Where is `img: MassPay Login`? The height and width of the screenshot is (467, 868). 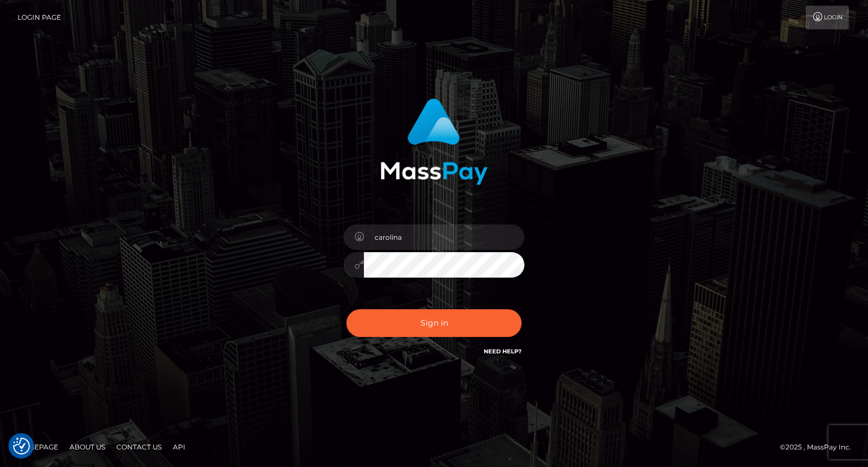
img: MassPay Login is located at coordinates (434, 141).